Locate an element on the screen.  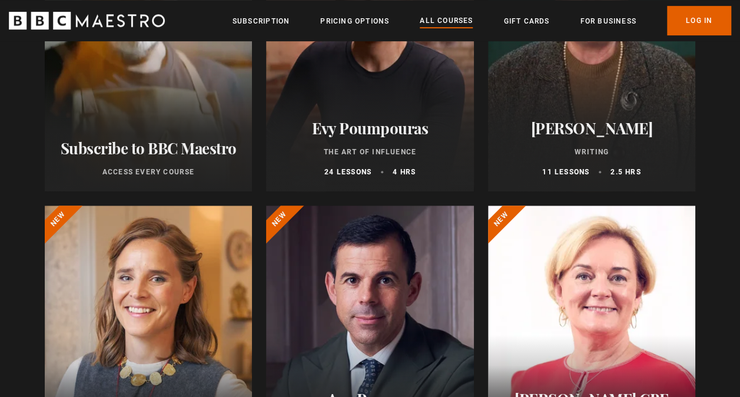
a: All Courses is located at coordinates (446, 21).